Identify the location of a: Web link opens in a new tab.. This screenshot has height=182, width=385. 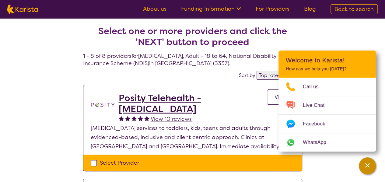
(327, 142).